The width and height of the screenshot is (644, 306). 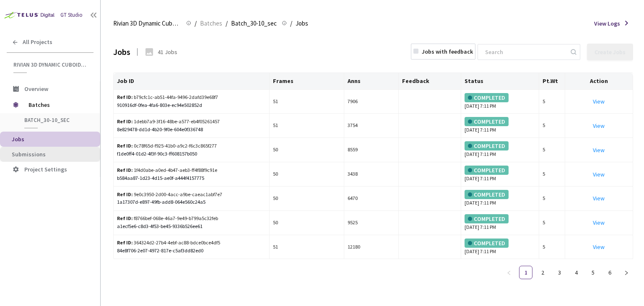 What do you see at coordinates (626, 273) in the screenshot?
I see `span: right` at bounding box center [626, 273].